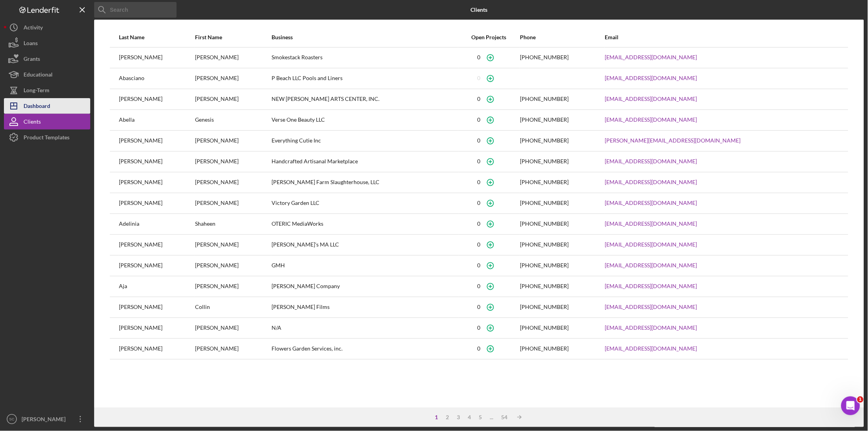  Describe the element at coordinates (365, 78) in the screenshot. I see `div: P Beach LLC Pools and Liners` at that location.